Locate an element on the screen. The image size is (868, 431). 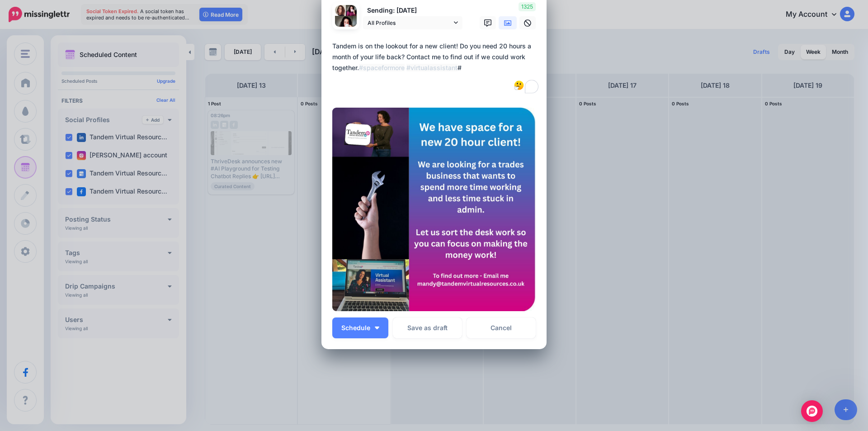
img: arrow-down-white.png is located at coordinates (377, 328).